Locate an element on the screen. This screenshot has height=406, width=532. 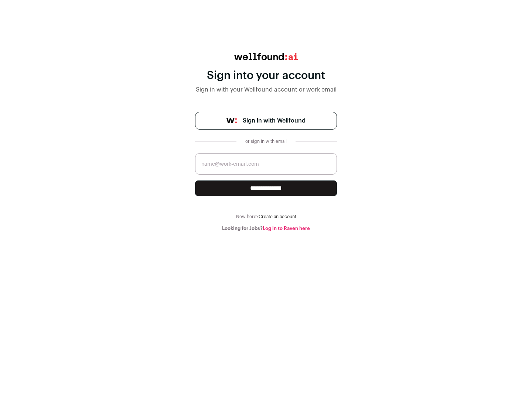
div: or sign in with email is located at coordinates (266, 141).